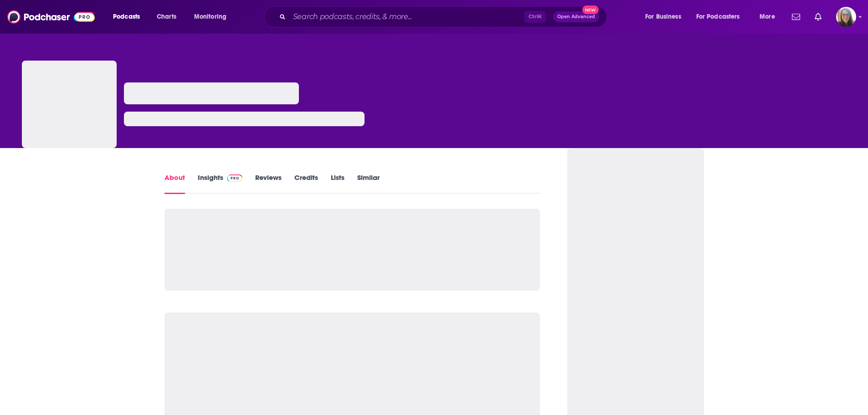 The width and height of the screenshot is (868, 415). What do you see at coordinates (718, 17) in the screenshot?
I see `span: For Podcasters` at bounding box center [718, 17].